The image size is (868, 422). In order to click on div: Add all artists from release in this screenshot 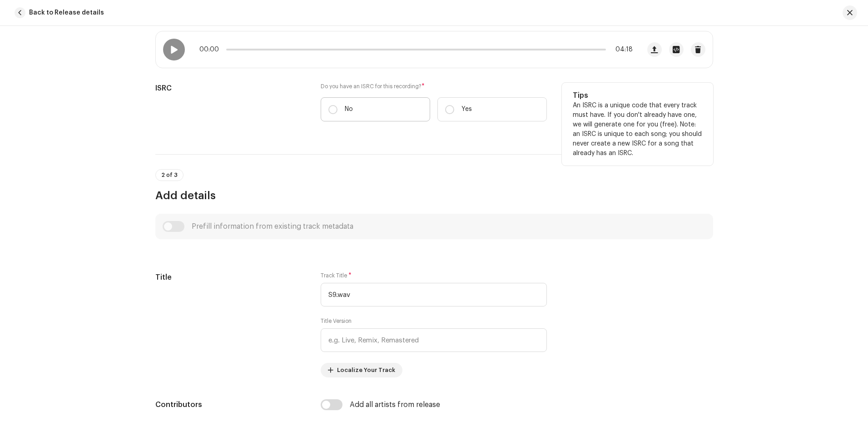, I will do `click(395, 405)`.